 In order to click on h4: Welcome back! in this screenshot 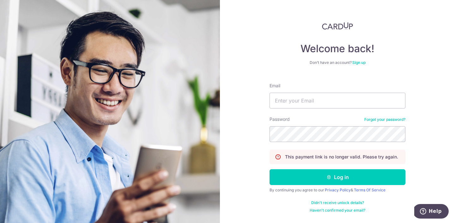, I will do `click(338, 49)`.